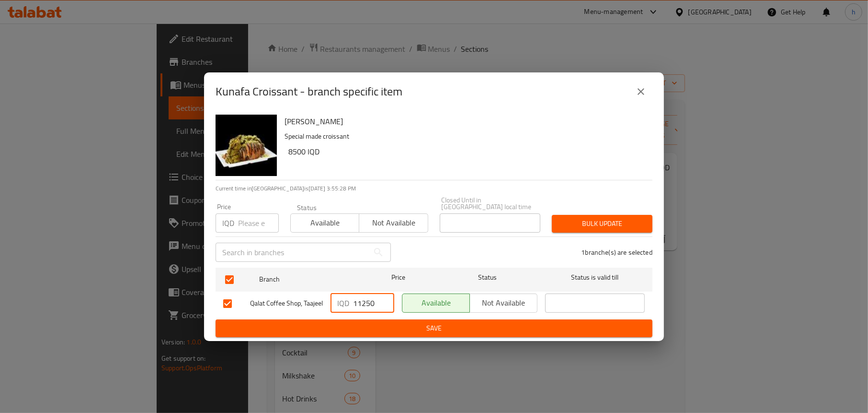 The height and width of the screenshot is (413, 868). What do you see at coordinates (398, 277) in the screenshot?
I see `span: Price` at bounding box center [398, 277].